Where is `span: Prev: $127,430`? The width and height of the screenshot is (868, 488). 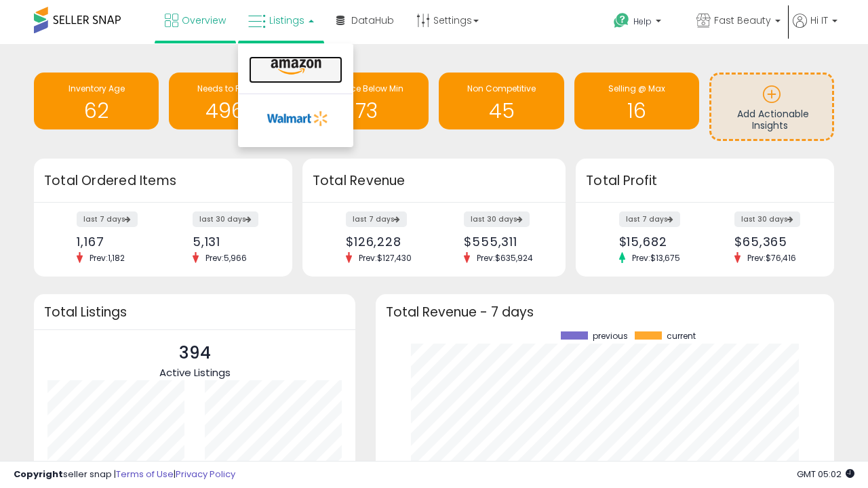 span: Prev: $127,430 is located at coordinates (385, 258).